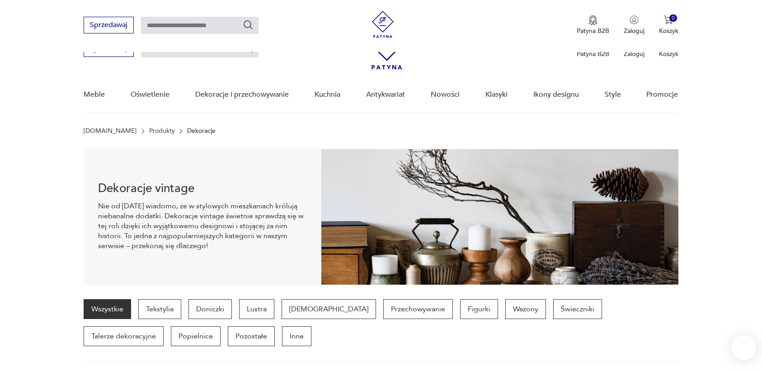 The height and width of the screenshot is (371, 762). What do you see at coordinates (296, 336) in the screenshot?
I see `p: Inne` at bounding box center [296, 336].